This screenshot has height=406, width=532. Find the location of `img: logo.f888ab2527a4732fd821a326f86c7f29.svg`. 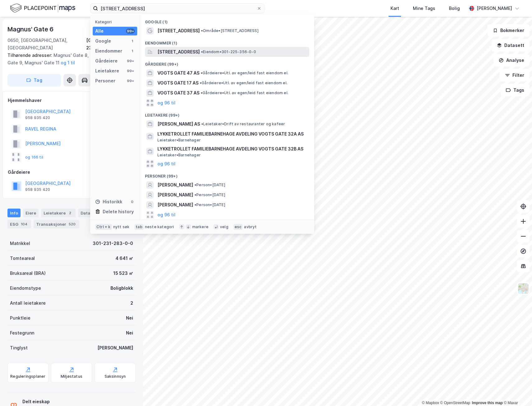

img: logo.f888ab2527a4732fd821a326f86c7f29.svg is located at coordinates (43, 8).